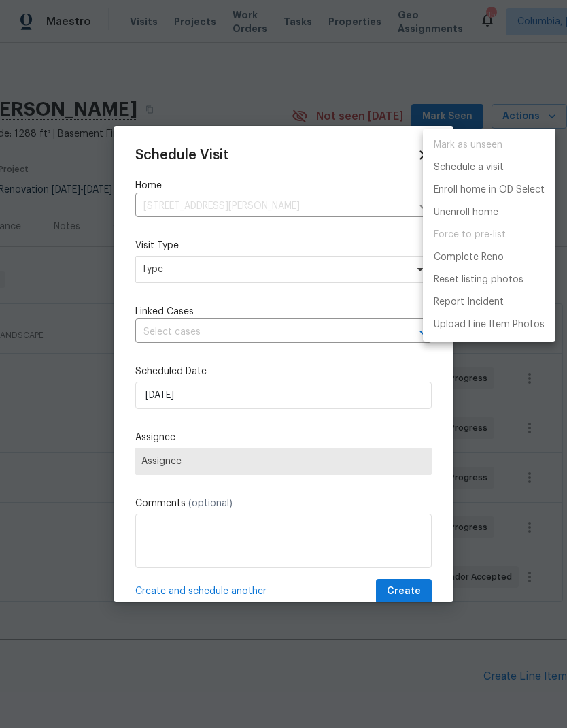 The image size is (567, 728). I want to click on p: Enroll home in OD Select, so click(489, 190).